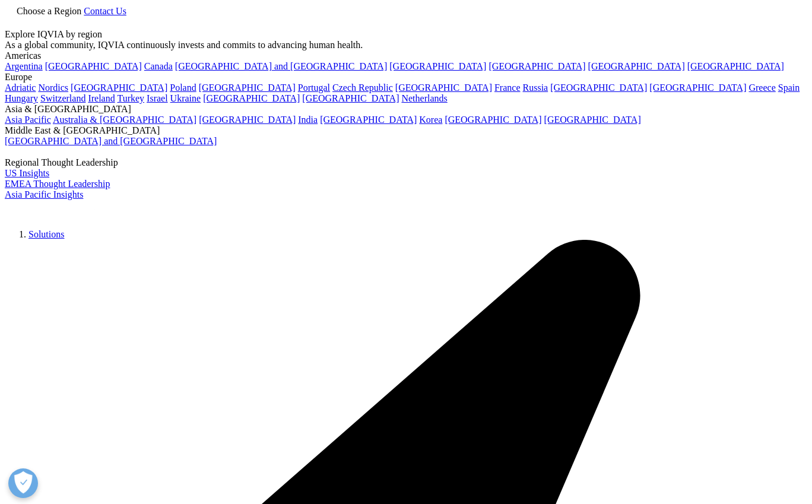  What do you see at coordinates (130, 98) in the screenshot?
I see `a: Turkey` at bounding box center [130, 98].